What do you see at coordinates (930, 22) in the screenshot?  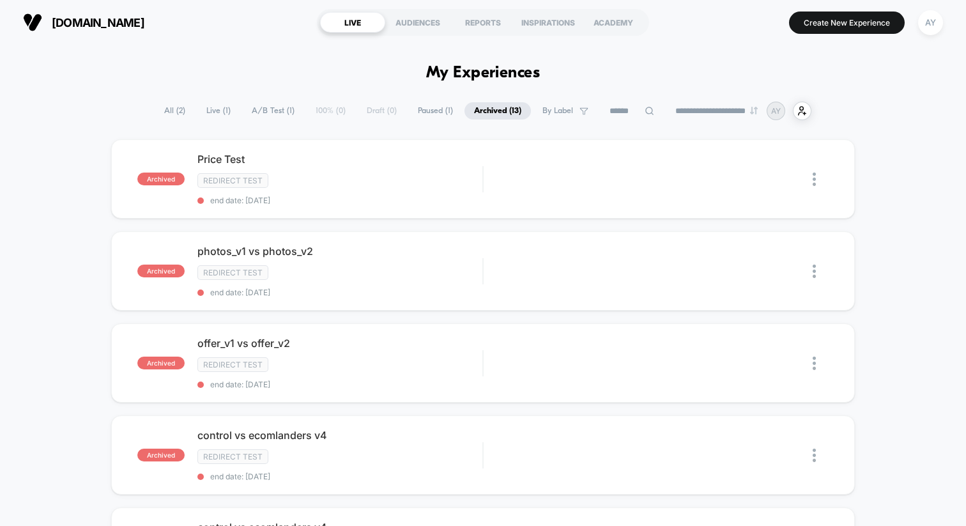 I see `button: AY` at bounding box center [930, 22].